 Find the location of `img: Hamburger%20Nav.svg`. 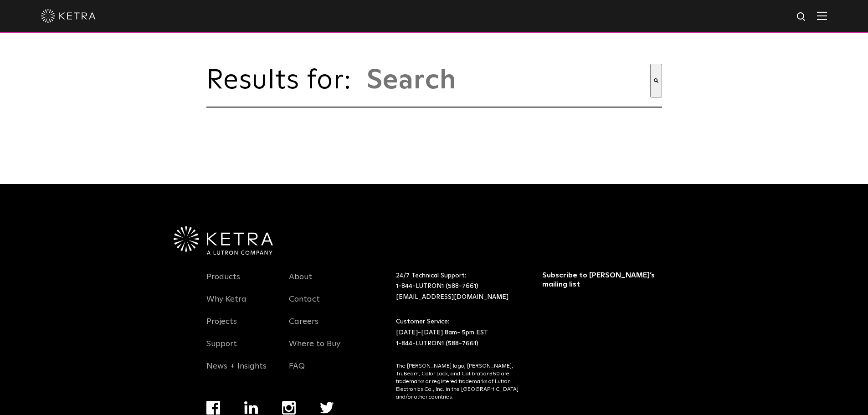

img: Hamburger%20Nav.svg is located at coordinates (822, 15).